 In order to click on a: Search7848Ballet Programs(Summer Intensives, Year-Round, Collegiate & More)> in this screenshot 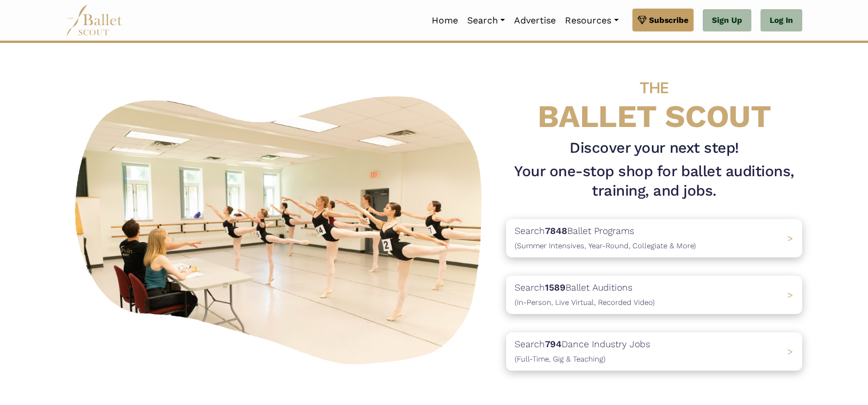, I will do `click(654, 238)`.